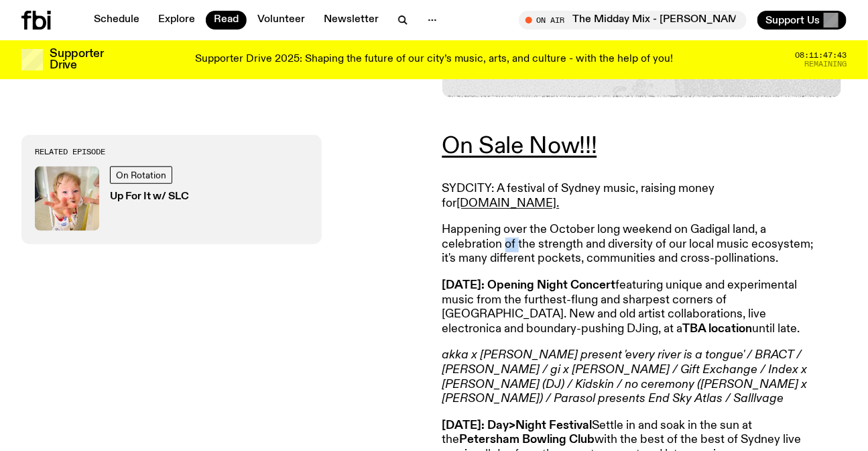 This screenshot has width=868, height=451. What do you see at coordinates (117, 20) in the screenshot?
I see `a: Schedule` at bounding box center [117, 20].